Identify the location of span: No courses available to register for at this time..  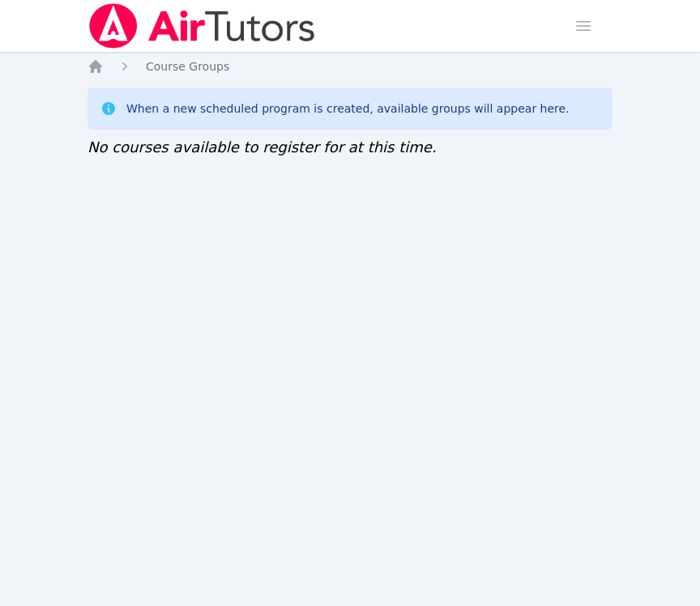
(261, 147).